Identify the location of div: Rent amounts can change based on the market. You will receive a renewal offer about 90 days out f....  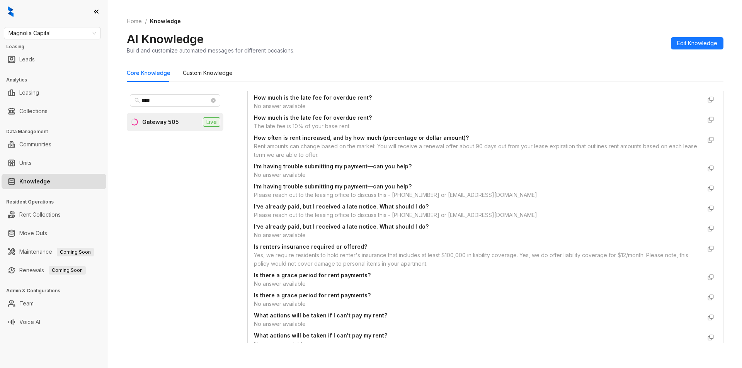
(478, 151).